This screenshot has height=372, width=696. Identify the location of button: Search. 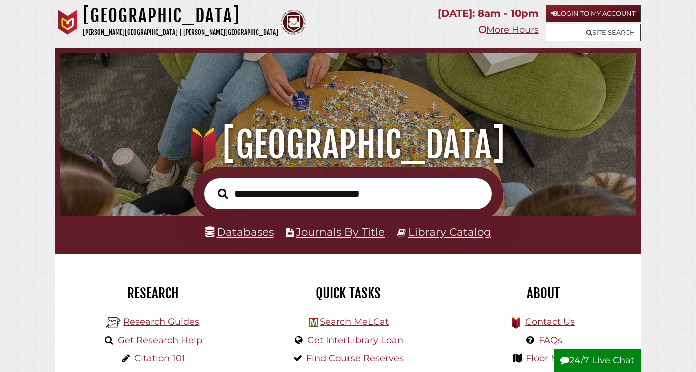
(223, 194).